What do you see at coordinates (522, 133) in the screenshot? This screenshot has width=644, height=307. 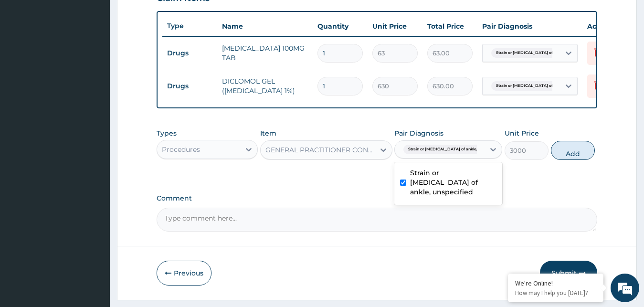 I see `label: Unit Price` at bounding box center [522, 133].